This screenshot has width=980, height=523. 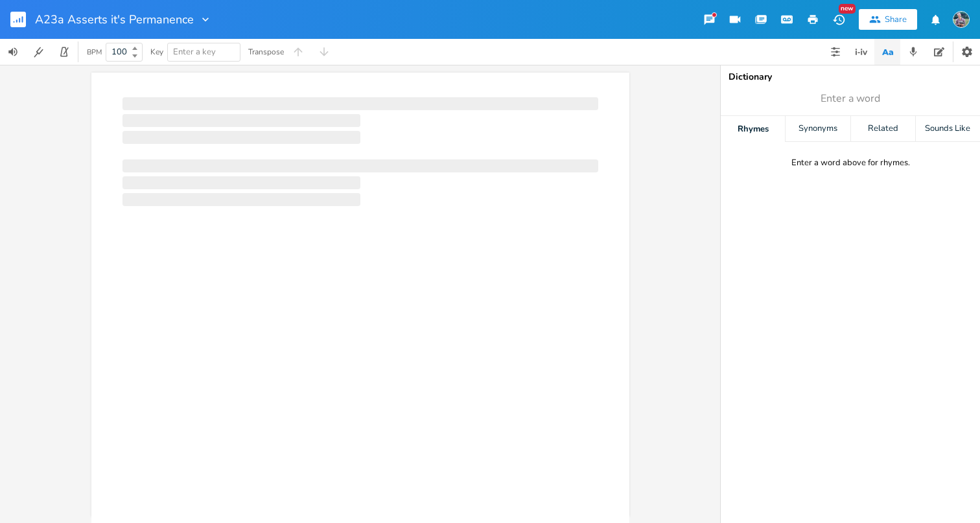 I want to click on span: Enter a word, so click(x=850, y=98).